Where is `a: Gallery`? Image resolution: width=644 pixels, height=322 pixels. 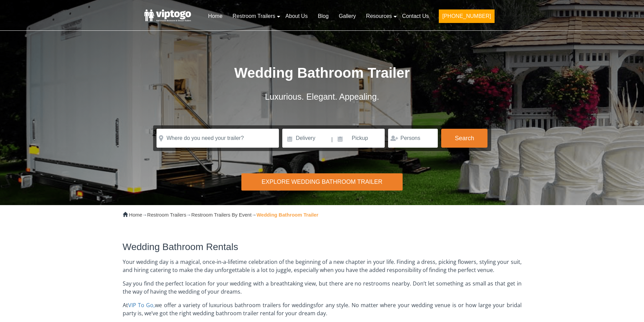
a: Gallery is located at coordinates (347, 16).